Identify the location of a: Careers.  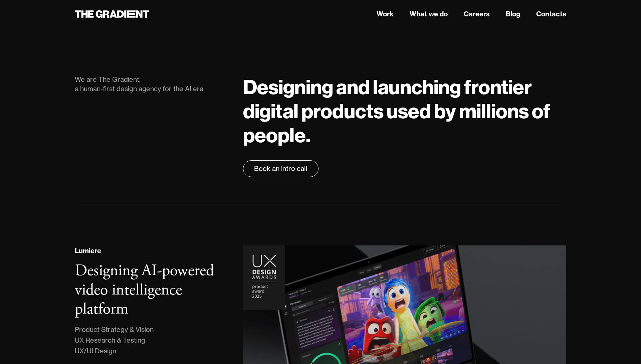
(477, 14).